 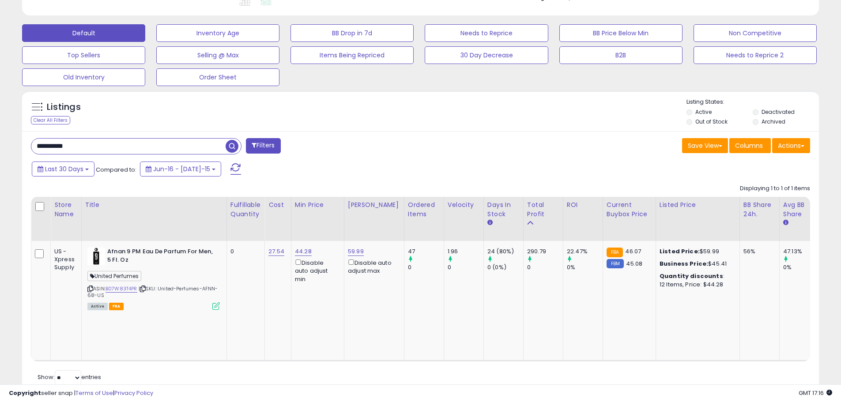 I want to click on a: Privacy Policy, so click(x=134, y=393).